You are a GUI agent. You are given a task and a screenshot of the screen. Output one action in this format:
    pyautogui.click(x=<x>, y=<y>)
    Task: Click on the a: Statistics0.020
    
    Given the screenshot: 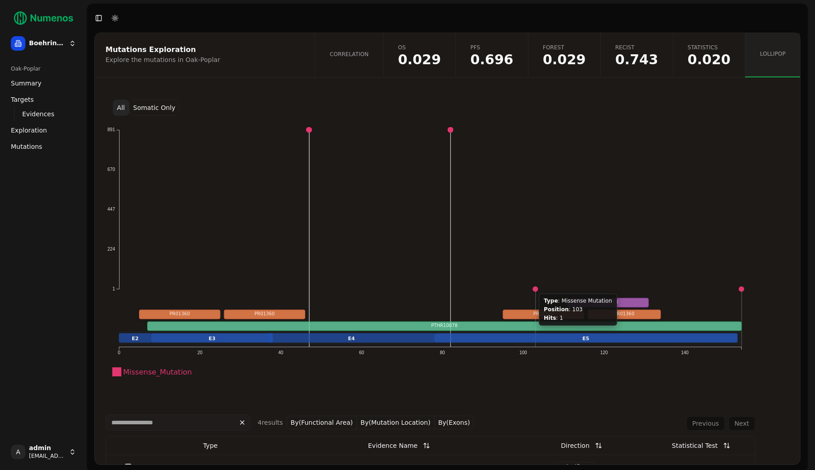 What is the action you would take?
    pyautogui.click(x=709, y=55)
    